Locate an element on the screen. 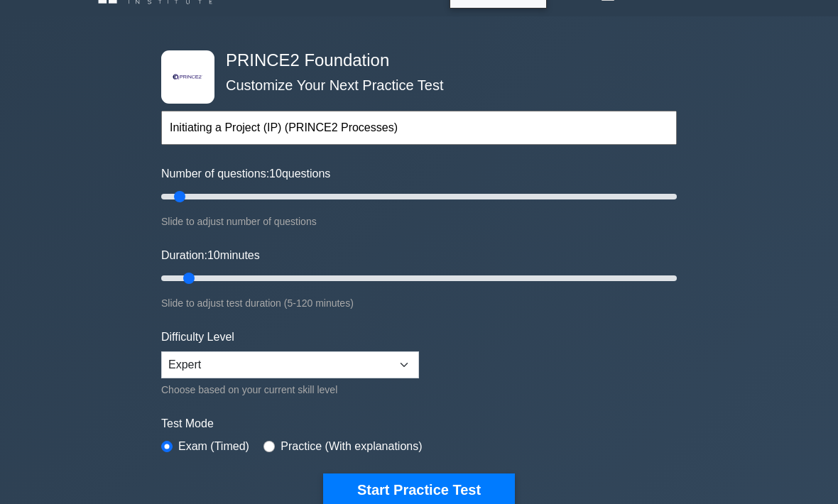 The width and height of the screenshot is (838, 504). label: Exam (Timed) is located at coordinates (214, 447).